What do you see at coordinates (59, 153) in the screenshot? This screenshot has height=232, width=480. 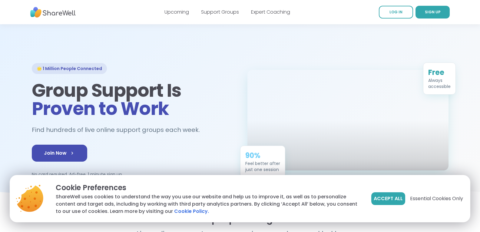 I see `a: Join Now` at bounding box center [59, 153].